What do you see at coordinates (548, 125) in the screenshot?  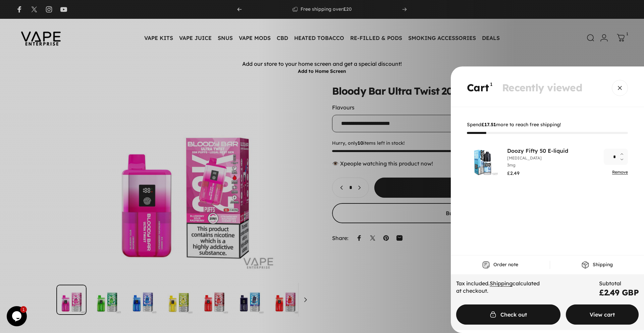 I see `span: Spend more to reach free shipping!` at bounding box center [548, 125].